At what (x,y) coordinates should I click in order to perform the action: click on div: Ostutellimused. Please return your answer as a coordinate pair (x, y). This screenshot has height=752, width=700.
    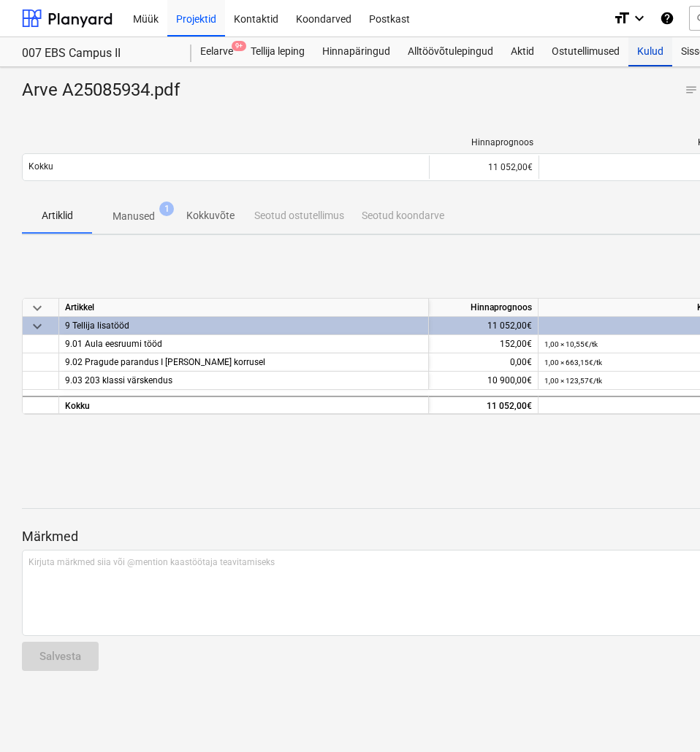
    Looking at the image, I should click on (585, 52).